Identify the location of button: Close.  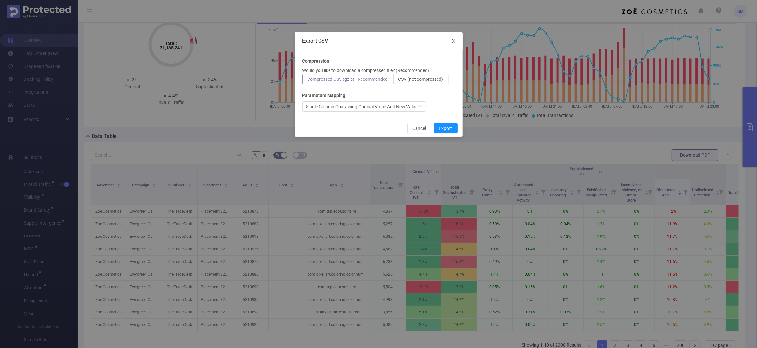
(453, 41).